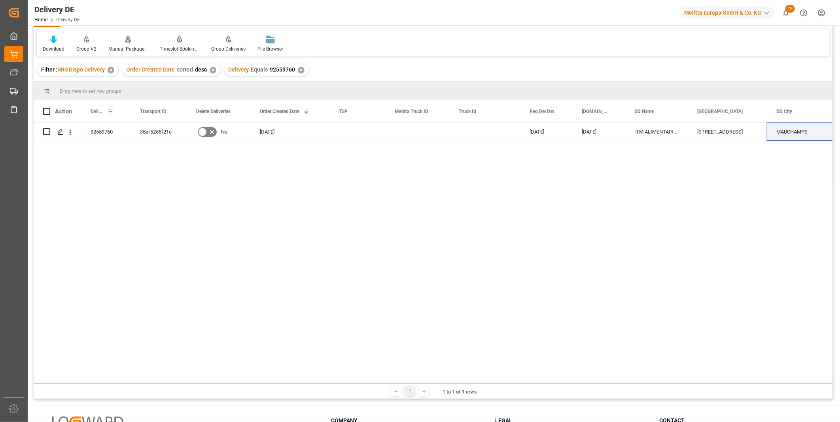 Image resolution: width=840 pixels, height=422 pixels. What do you see at coordinates (86, 49) in the screenshot?
I see `div: Group V2` at bounding box center [86, 49].